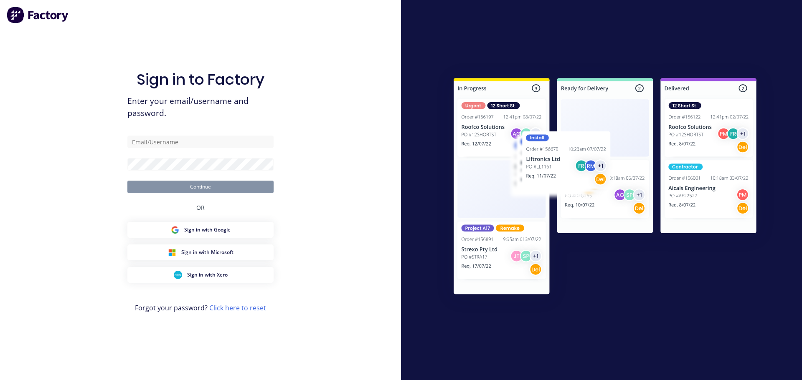 The width and height of the screenshot is (802, 380). What do you see at coordinates (200, 79) in the screenshot?
I see `h1: Sign in to Factory` at bounding box center [200, 79].